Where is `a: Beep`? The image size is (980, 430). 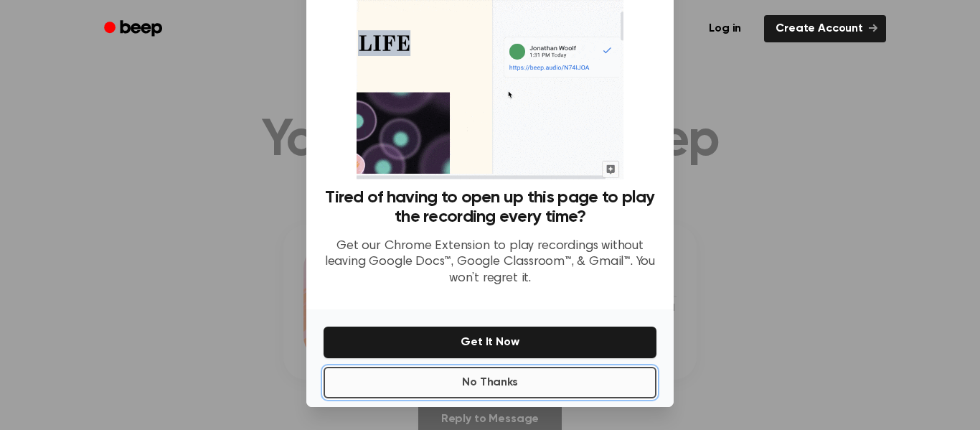 a: Beep is located at coordinates (134, 29).